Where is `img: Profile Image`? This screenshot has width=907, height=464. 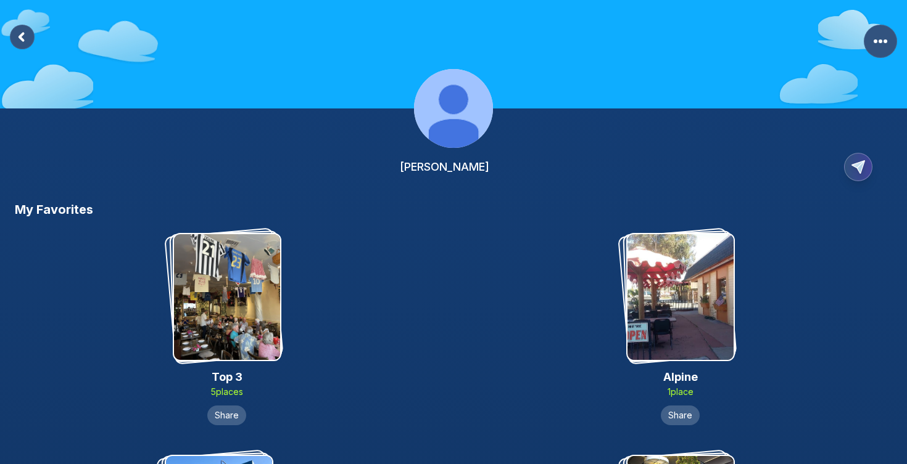 img: Profile Image is located at coordinates (453, 109).